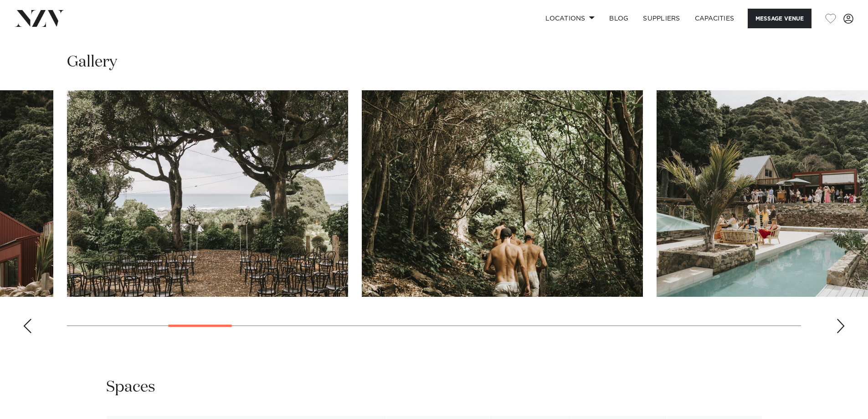  Describe the element at coordinates (714, 18) in the screenshot. I see `a: Capacities` at that location.